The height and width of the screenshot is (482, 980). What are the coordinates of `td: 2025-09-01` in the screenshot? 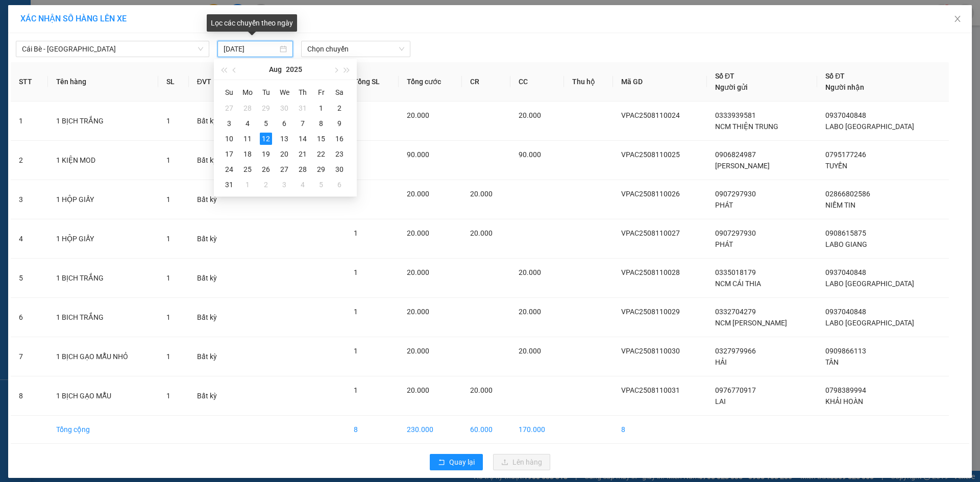 It's located at (248, 184).